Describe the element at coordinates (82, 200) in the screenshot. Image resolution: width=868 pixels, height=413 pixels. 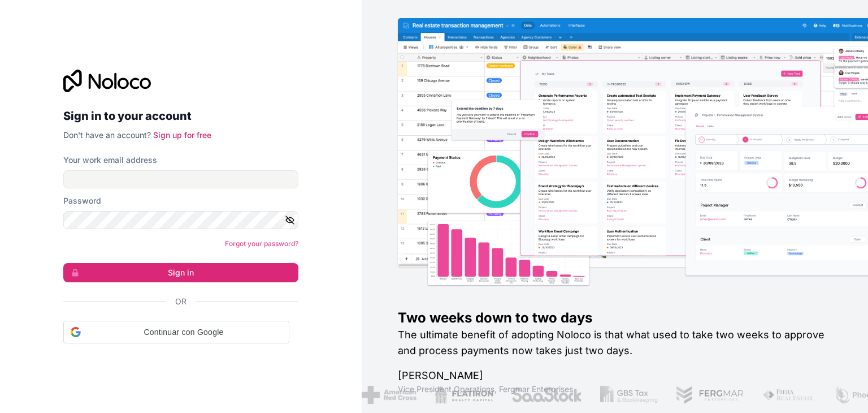
I see `label: Password` at that location.